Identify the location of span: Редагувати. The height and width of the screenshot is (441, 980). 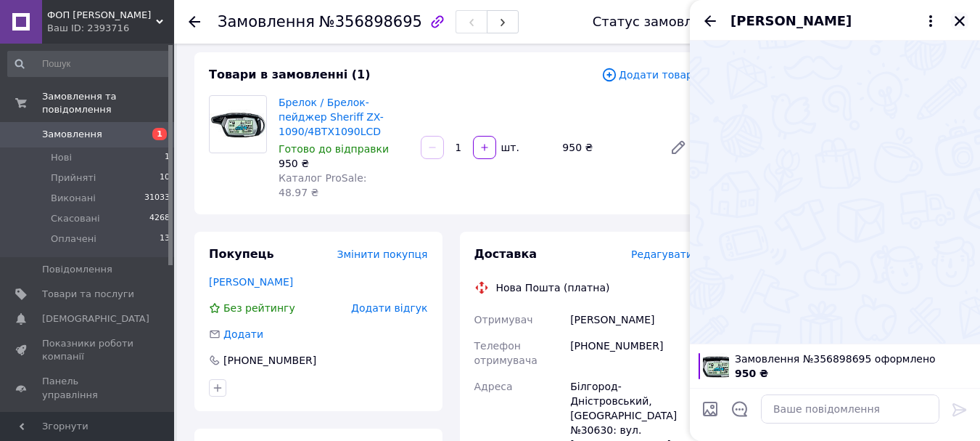
(662, 254).